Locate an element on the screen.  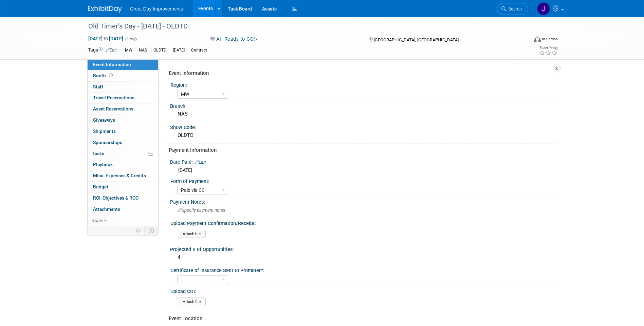
a: Booth is located at coordinates (123, 76).